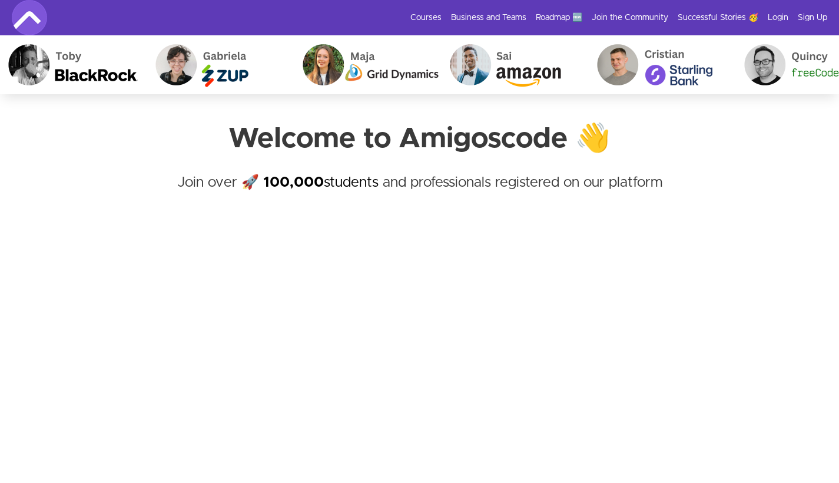  Describe the element at coordinates (488, 18) in the screenshot. I see `a: Business and Teams` at that location.